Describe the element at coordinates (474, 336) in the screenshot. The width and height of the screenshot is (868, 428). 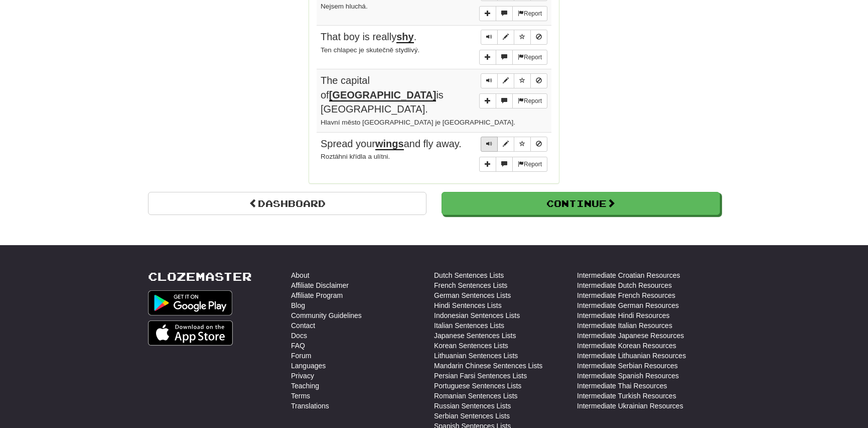
I see `a: Japanese Sentences Lists` at that location.